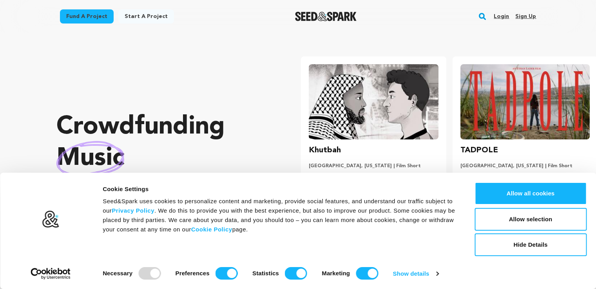  What do you see at coordinates (266, 273) in the screenshot?
I see `strong: Statistics` at bounding box center [266, 273].